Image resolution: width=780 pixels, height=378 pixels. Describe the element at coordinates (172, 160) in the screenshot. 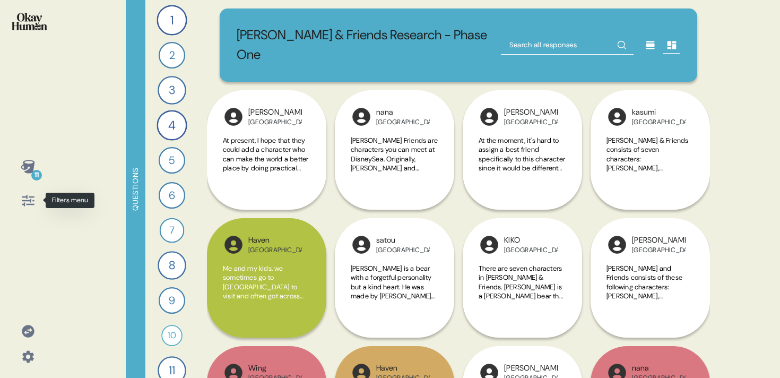

I see `div: 5` at that location.